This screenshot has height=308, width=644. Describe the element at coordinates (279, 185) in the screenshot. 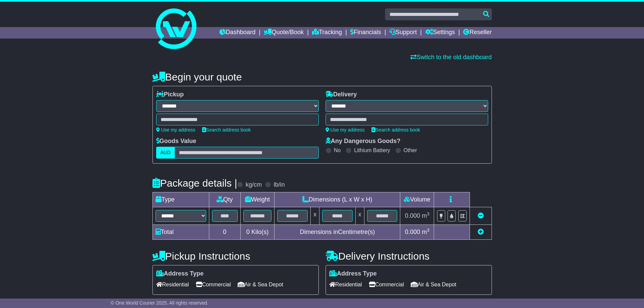

I see `label: lb/in` at that location.